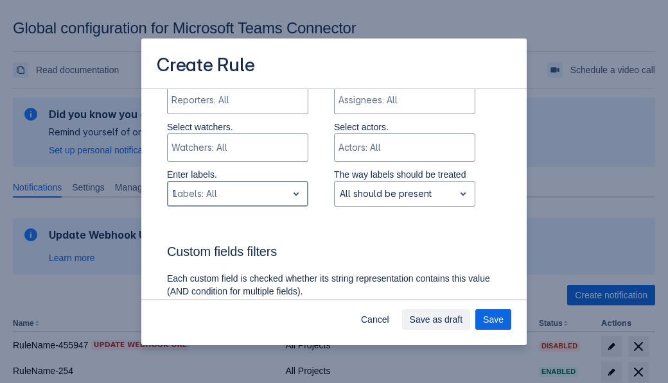  Describe the element at coordinates (238, 127) in the screenshot. I see `p: Select watchers.` at that location.